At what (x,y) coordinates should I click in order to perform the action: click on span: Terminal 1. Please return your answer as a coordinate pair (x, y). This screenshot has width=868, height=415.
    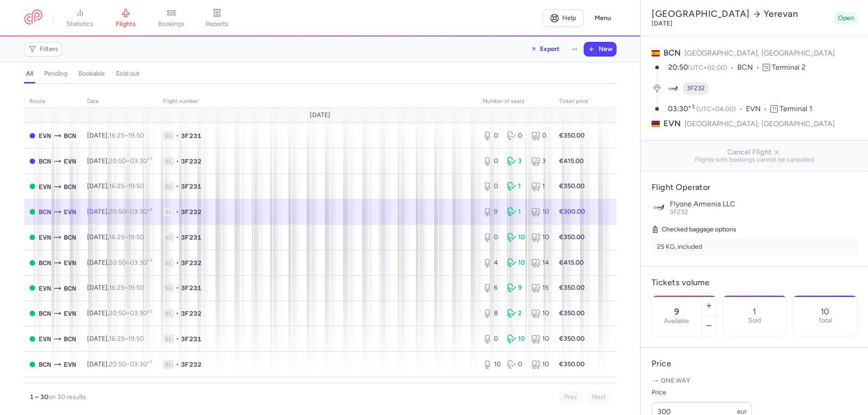
    Looking at the image, I should click on (796, 108).